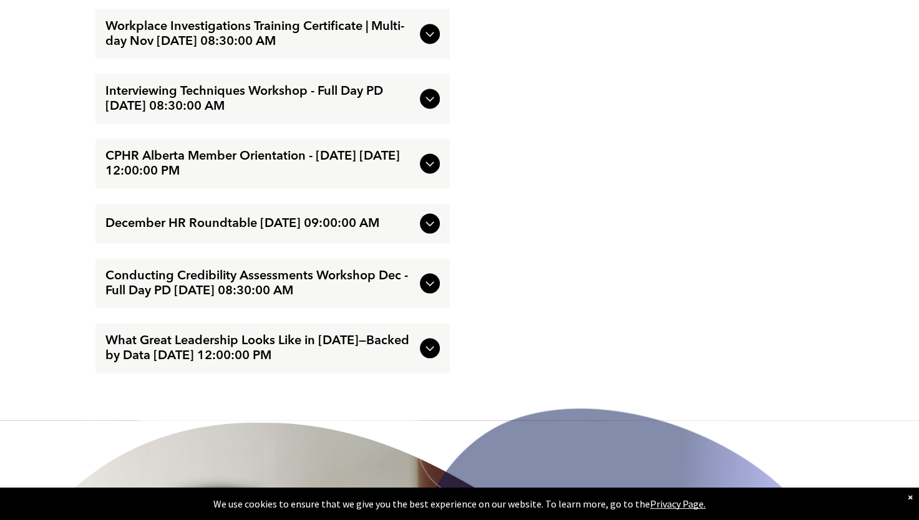 This screenshot has width=919, height=520. I want to click on div: Dismiss notification, so click(910, 497).